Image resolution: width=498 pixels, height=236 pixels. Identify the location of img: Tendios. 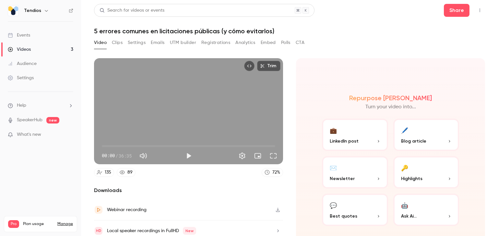
(13, 11).